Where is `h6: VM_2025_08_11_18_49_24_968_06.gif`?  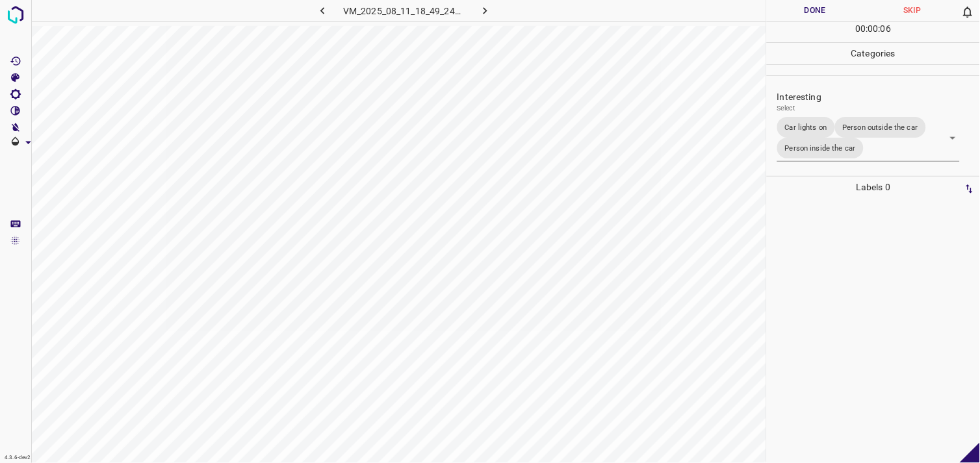 h6: VM_2025_08_11_18_49_24_968_06.gif is located at coordinates (404, 13).